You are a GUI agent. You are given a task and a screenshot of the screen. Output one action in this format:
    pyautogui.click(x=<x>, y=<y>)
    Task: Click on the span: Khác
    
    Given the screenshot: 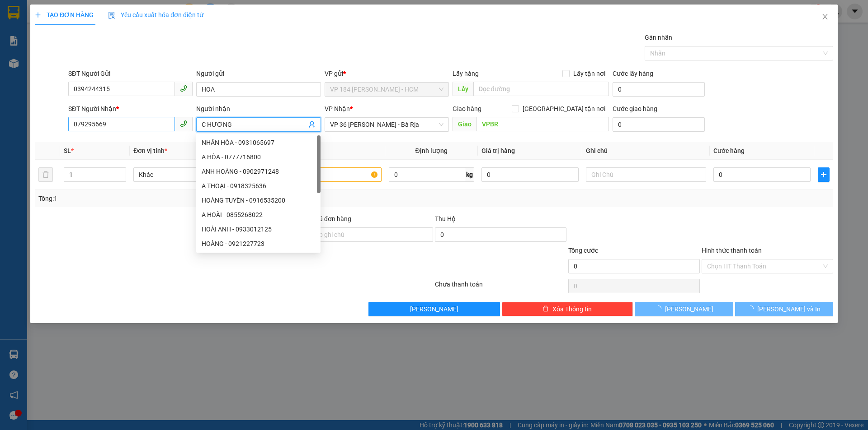 What is the action you would take?
    pyautogui.click(x=193, y=175)
    